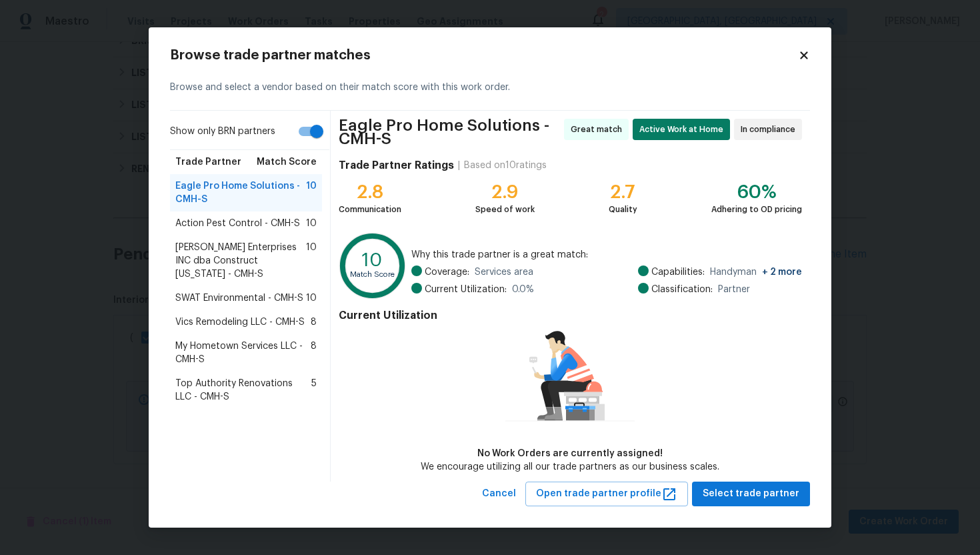  What do you see at coordinates (622, 192) in the screenshot?
I see `div: 2.7` at bounding box center [622, 192].